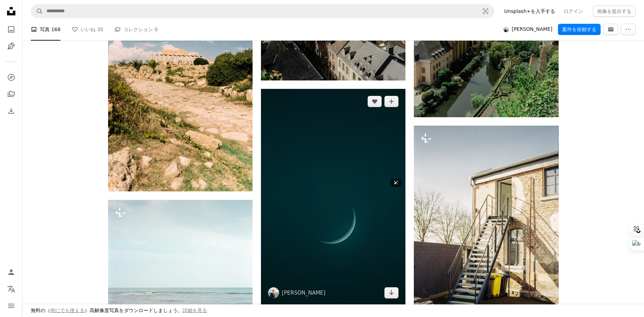 The width and height of the screenshot is (644, 317). What do you see at coordinates (391, 293) in the screenshot?
I see `a: ダウンロード` at bounding box center [391, 293].